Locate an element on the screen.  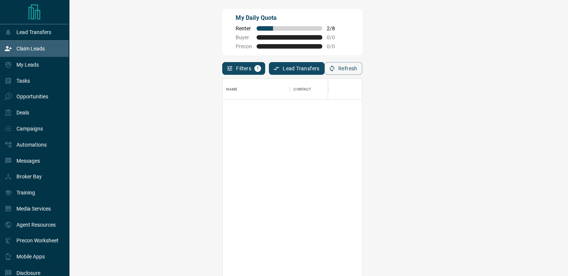
button: Lead Transfers is located at coordinates (297, 68).